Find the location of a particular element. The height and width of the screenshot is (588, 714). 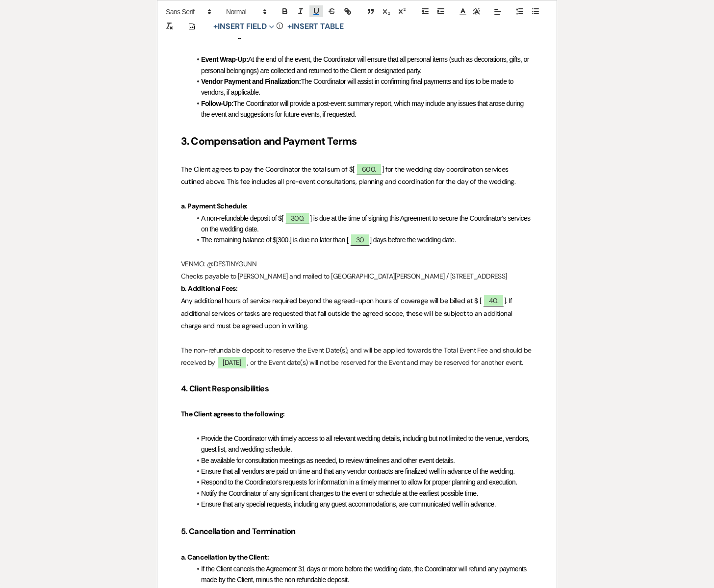

span: The Client agrees to pay the Coordinator the total sum of $[ is located at coordinates (267, 170).